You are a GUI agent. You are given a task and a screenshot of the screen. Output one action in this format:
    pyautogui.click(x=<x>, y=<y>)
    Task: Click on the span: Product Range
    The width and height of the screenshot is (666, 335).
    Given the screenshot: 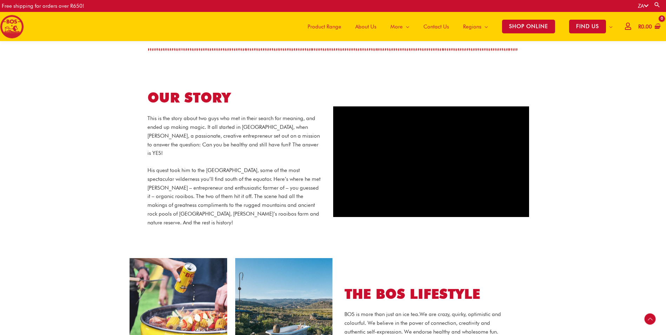 What is the action you would take?
    pyautogui.click(x=324, y=27)
    